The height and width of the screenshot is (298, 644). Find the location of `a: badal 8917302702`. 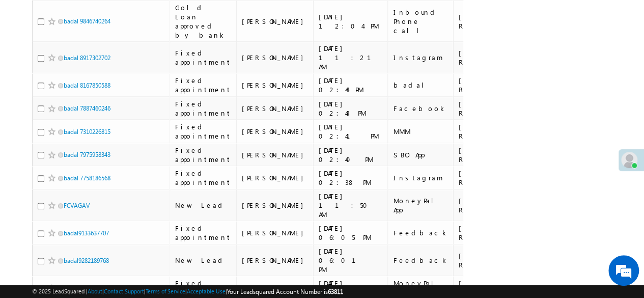

a: badal 8917302702 is located at coordinates (87, 58).